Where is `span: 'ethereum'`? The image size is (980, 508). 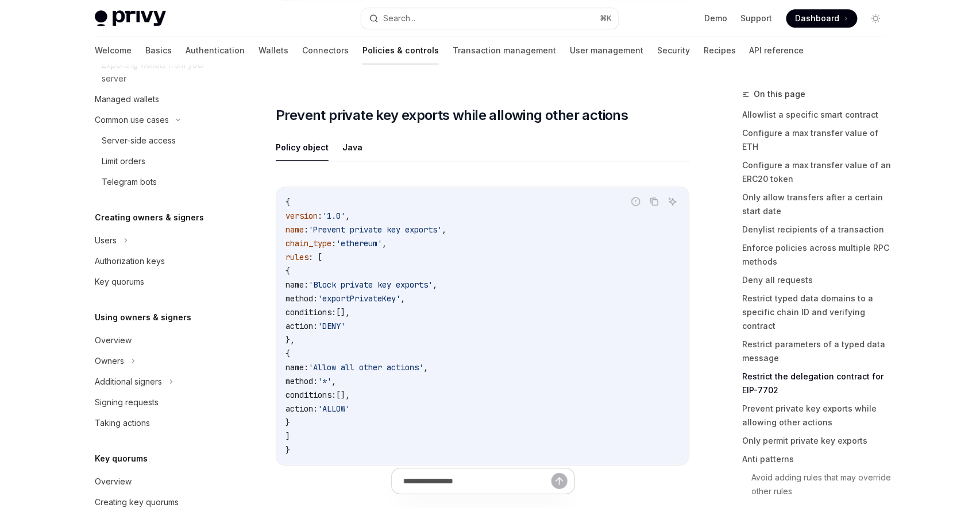 span: 'ethereum' is located at coordinates (359, 243).